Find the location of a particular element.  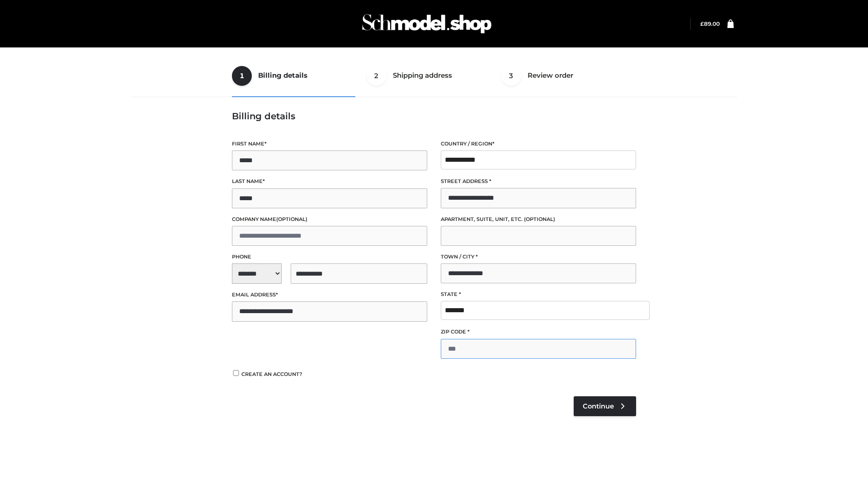

a: Continue is located at coordinates (605, 406).